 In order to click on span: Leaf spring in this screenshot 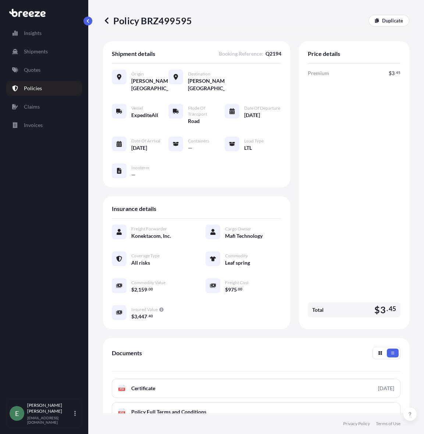, I will do `click(238, 263)`.